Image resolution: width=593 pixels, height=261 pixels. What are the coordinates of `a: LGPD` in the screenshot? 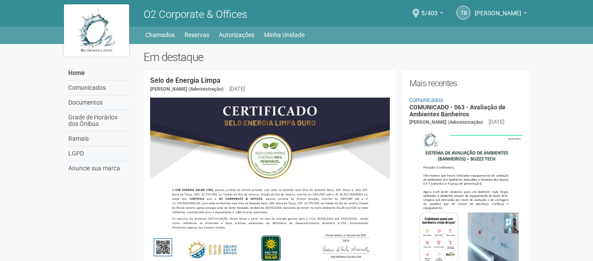 It's located at (98, 154).